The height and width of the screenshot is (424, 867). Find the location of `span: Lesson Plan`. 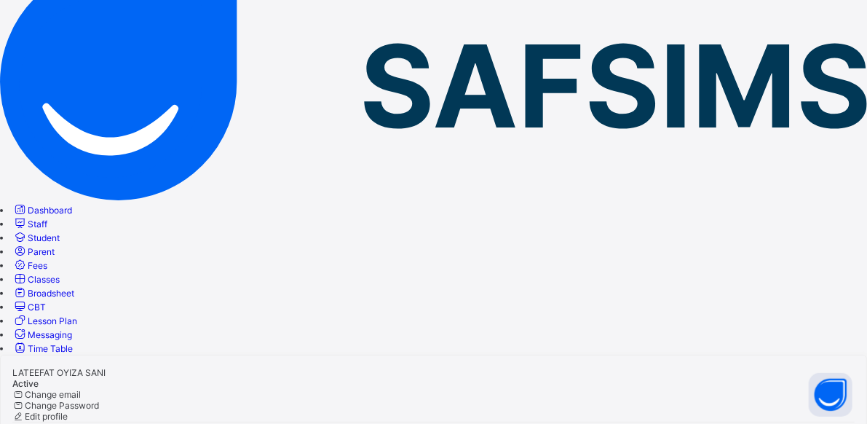

span: Lesson Plan is located at coordinates (52, 320).